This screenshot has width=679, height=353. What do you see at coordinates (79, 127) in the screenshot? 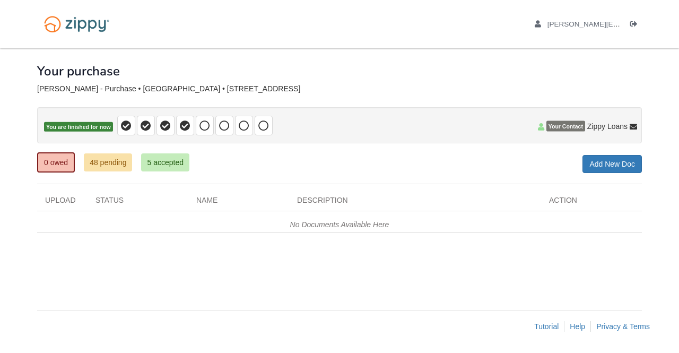
I see `span: You are finished for now` at bounding box center [79, 127].